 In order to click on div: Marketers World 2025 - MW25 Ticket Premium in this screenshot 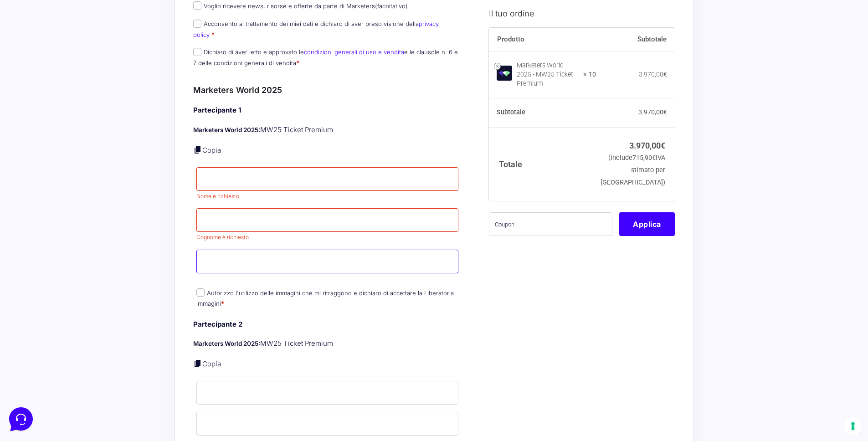, I will do `click(547, 75)`.